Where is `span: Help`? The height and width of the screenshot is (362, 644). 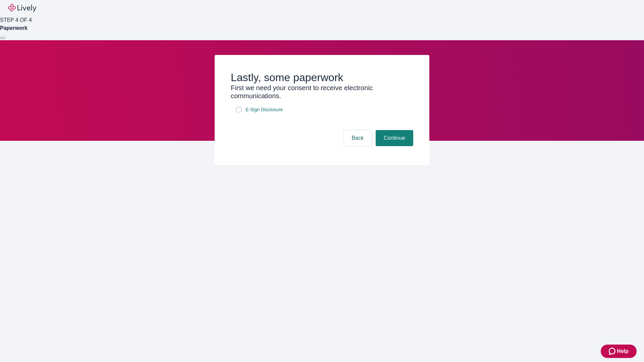
span: Help is located at coordinates (623, 351).